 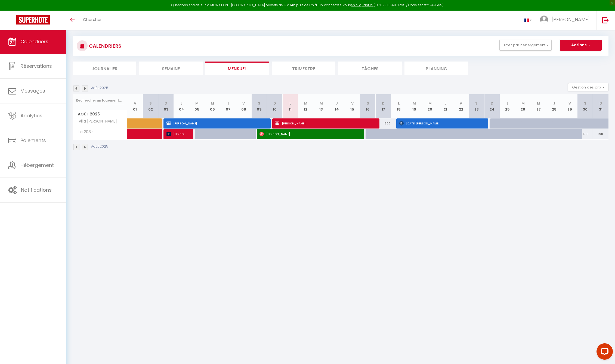 What do you see at coordinates (36, 66) in the screenshot?
I see `span: Réservations` at bounding box center [36, 66].